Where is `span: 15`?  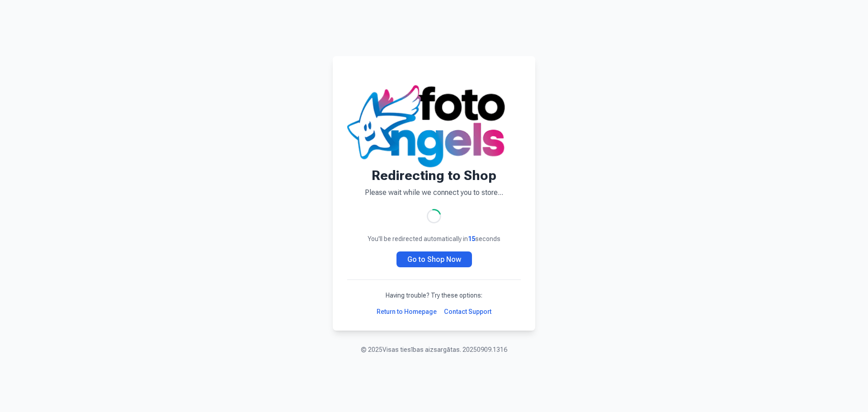
span: 15 is located at coordinates (472, 238).